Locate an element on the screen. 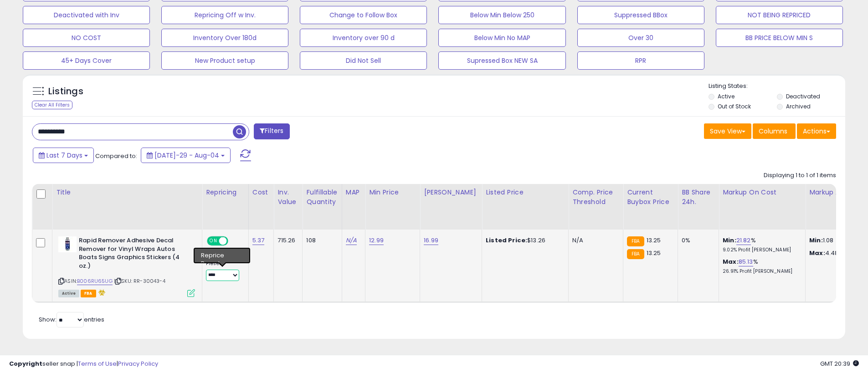  div: $13.26 is located at coordinates (523, 241).